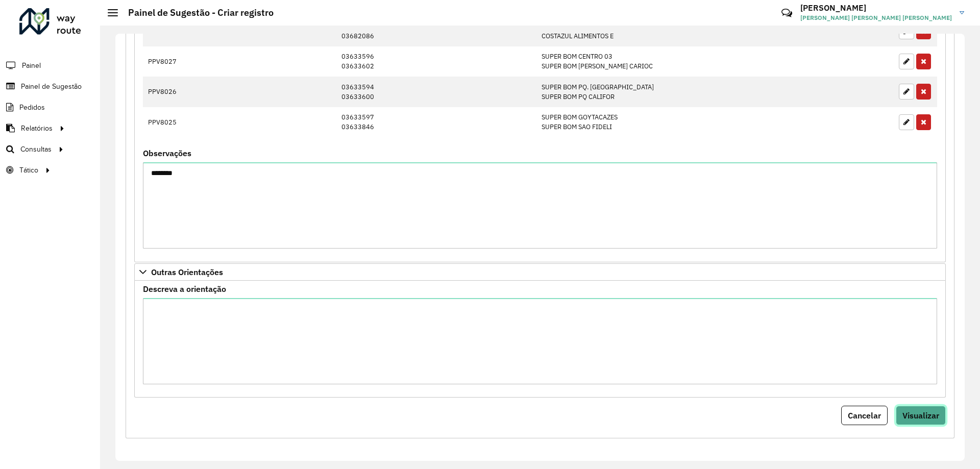  Describe the element at coordinates (181, 122) in the screenshot. I see `td: PPV8025` at that location.